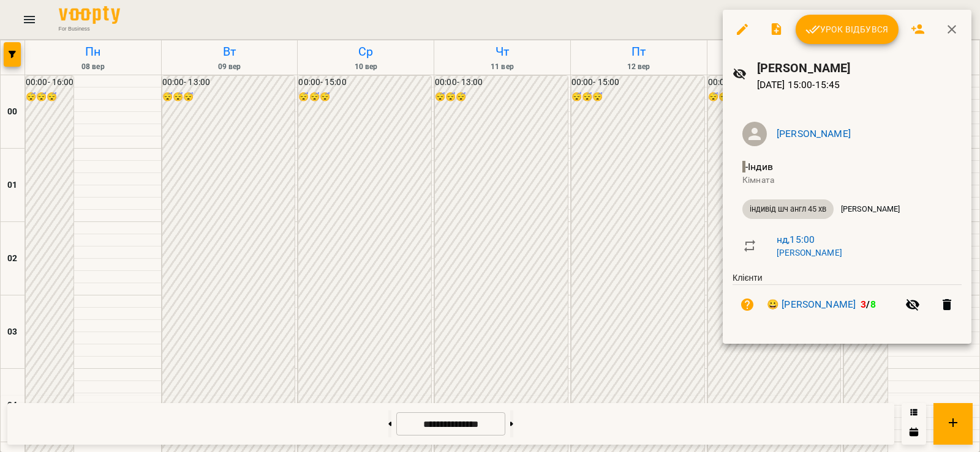 The width and height of the screenshot is (980, 452). What do you see at coordinates (847, 181) in the screenshot?
I see `p: Кімната` at bounding box center [847, 181].